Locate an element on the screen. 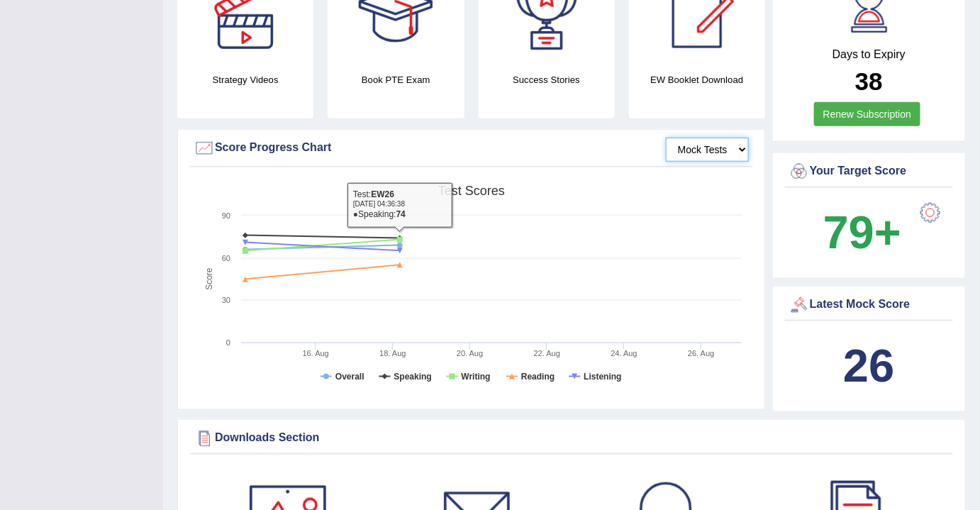 The width and height of the screenshot is (980, 510). tspan: 26. Aug is located at coordinates (701, 354).